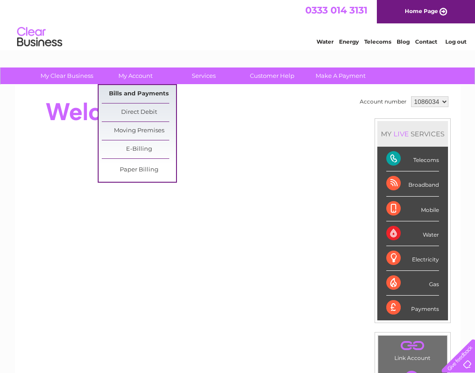  Describe the element at coordinates (40, 37) in the screenshot. I see `img: logo.png` at that location.